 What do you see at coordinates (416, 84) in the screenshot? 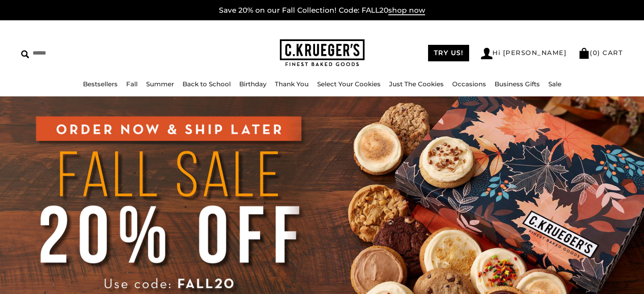
I see `a: Just The Cookies` at bounding box center [416, 84].